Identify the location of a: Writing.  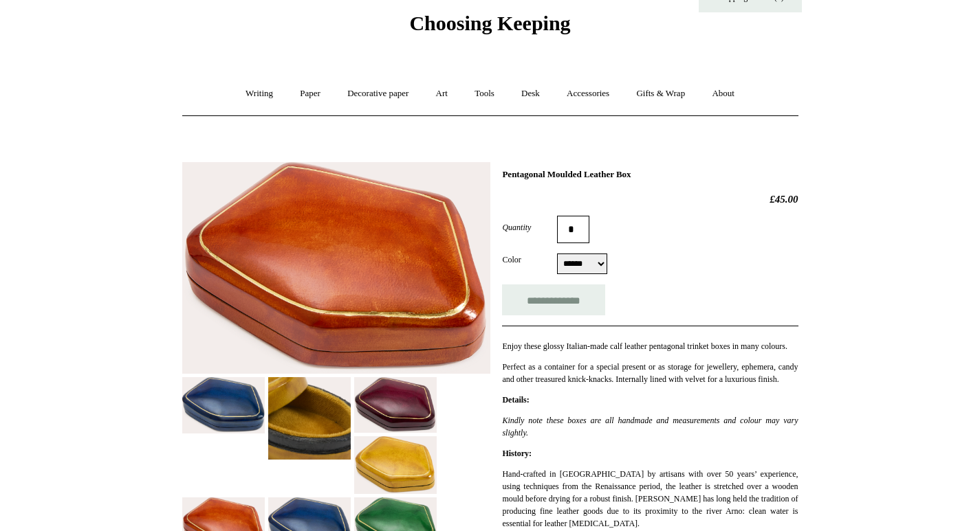
(259, 93).